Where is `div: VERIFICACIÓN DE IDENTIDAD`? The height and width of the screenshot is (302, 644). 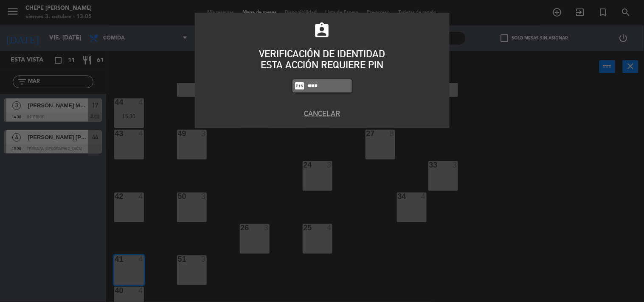 div: VERIFICACIÓN DE IDENTIDAD is located at coordinates (322, 54).